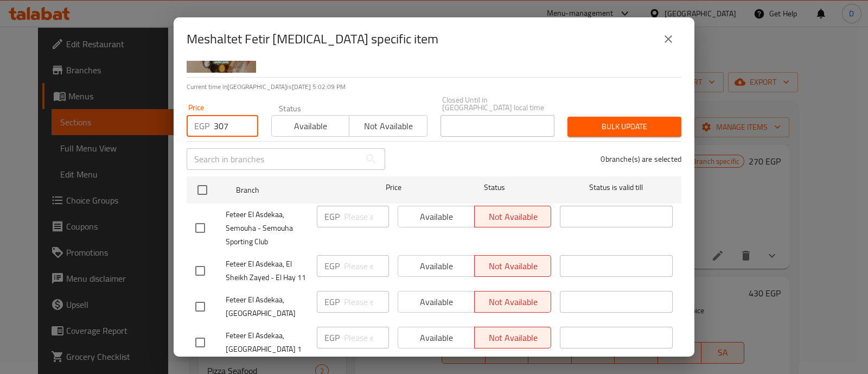 Image resolution: width=868 pixels, height=374 pixels. I want to click on button: Bulk update, so click(624, 127).